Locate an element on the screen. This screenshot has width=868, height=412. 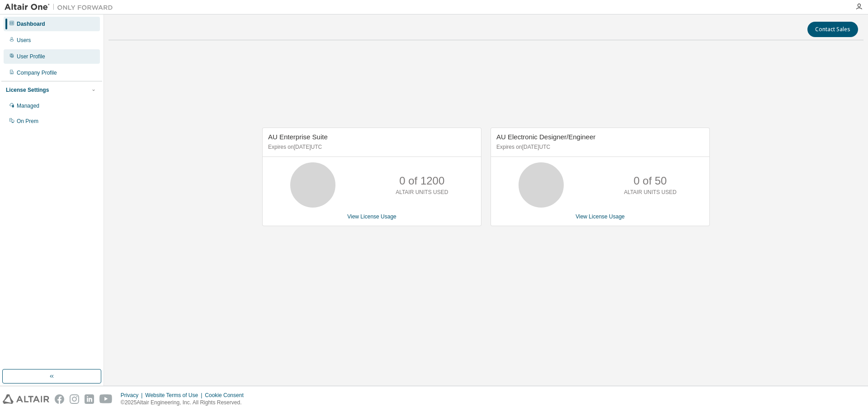
div: Users is located at coordinates (23, 40).